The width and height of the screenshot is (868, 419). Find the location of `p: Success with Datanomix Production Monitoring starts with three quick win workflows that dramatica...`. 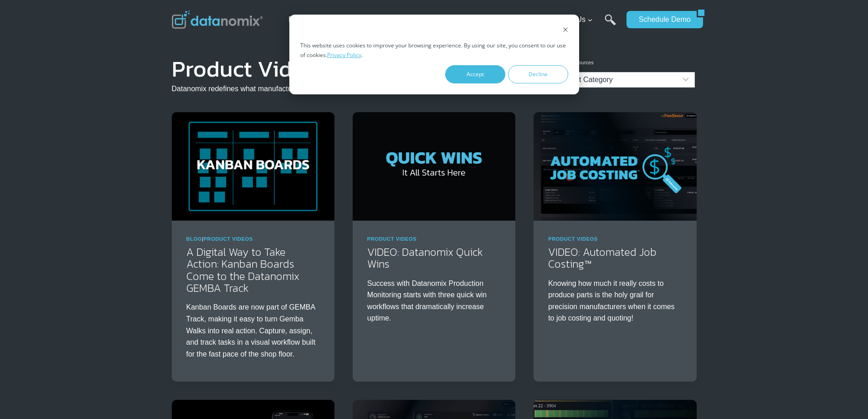

p: Success with Datanomix Production Monitoring starts with three quick win workflows that dramatica... is located at coordinates (434, 301).